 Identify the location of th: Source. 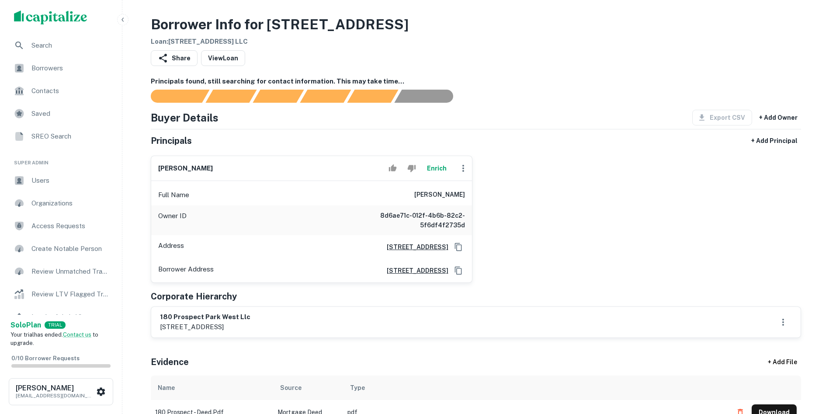
(308, 388).